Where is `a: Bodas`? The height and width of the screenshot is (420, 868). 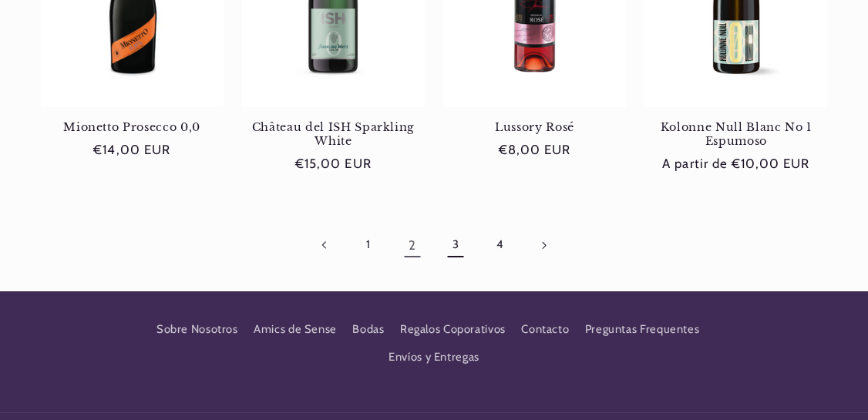 a: Bodas is located at coordinates (368, 330).